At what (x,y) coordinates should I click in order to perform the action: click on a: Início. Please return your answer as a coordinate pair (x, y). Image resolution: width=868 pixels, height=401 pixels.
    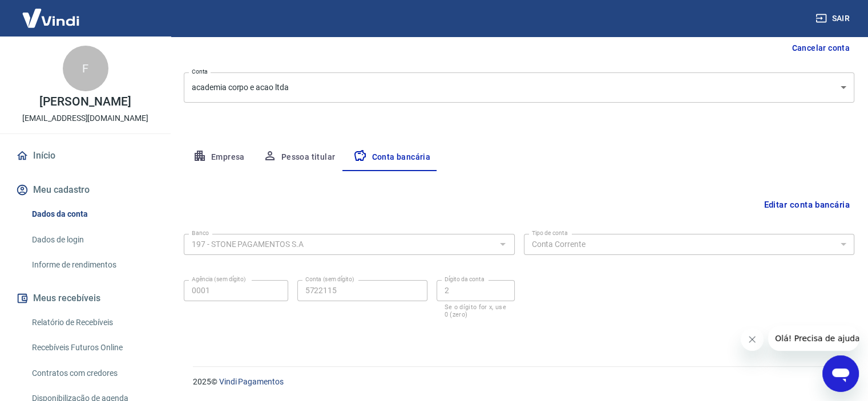
    Looking at the image, I should click on (85, 155).